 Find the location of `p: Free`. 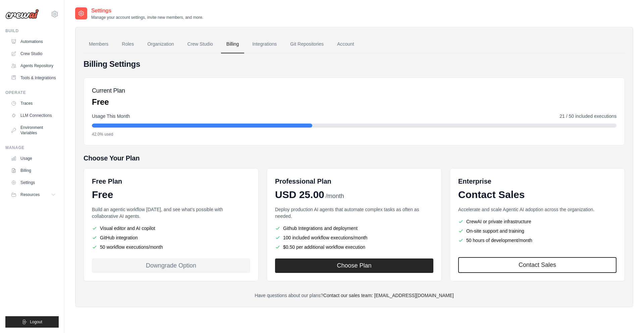

p: Free is located at coordinates (108, 102).